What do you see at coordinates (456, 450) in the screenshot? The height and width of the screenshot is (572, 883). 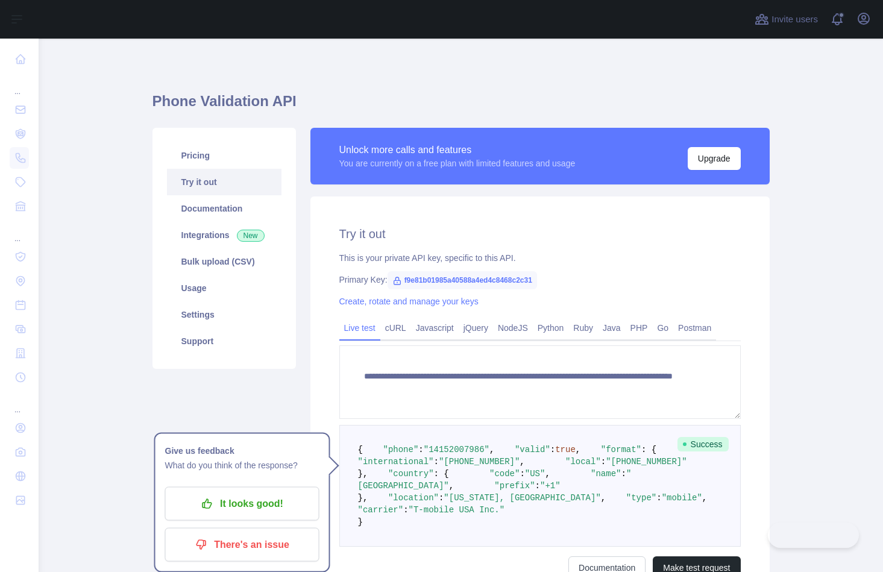 I see `span: "14152007986"` at bounding box center [456, 450].